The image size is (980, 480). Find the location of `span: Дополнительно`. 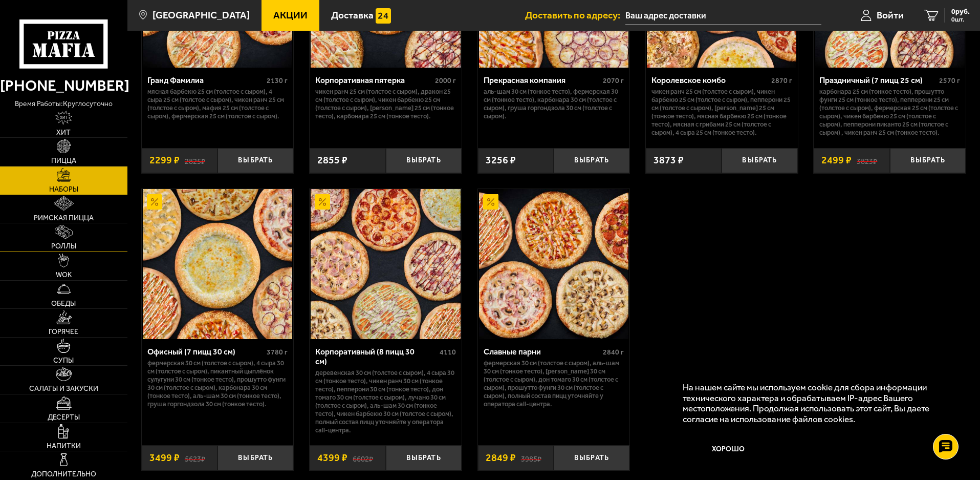

span: Дополнительно is located at coordinates (63, 474).